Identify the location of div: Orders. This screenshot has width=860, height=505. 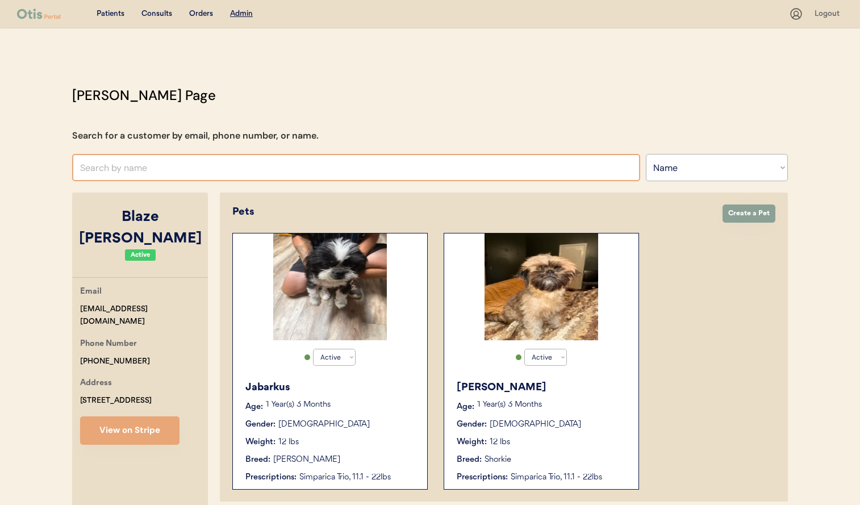
(201, 14).